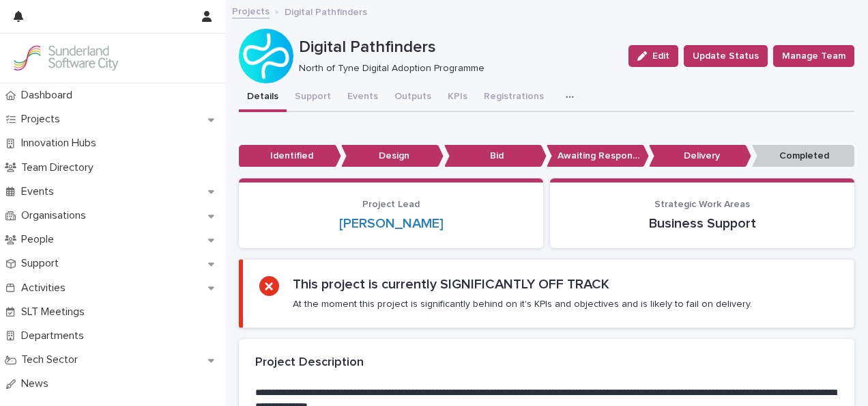 The image size is (868, 406). I want to click on p: Bid, so click(496, 156).